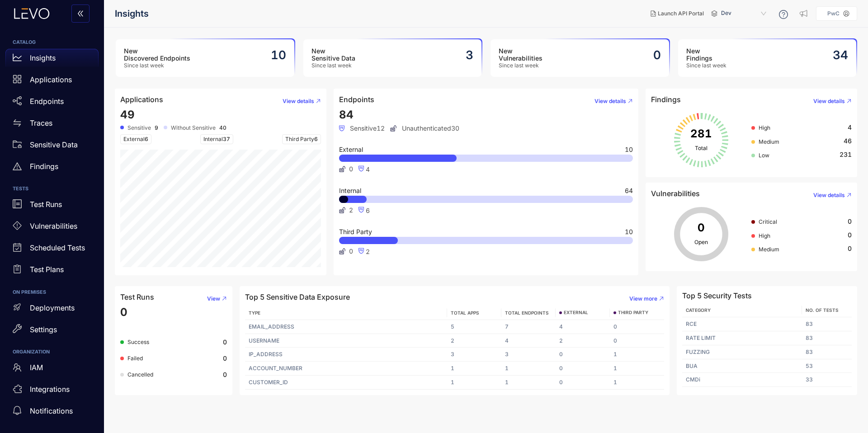 This screenshot has height=433, width=868. What do you see at coordinates (633, 313) in the screenshot?
I see `span: THIRD PARTY` at bounding box center [633, 313].